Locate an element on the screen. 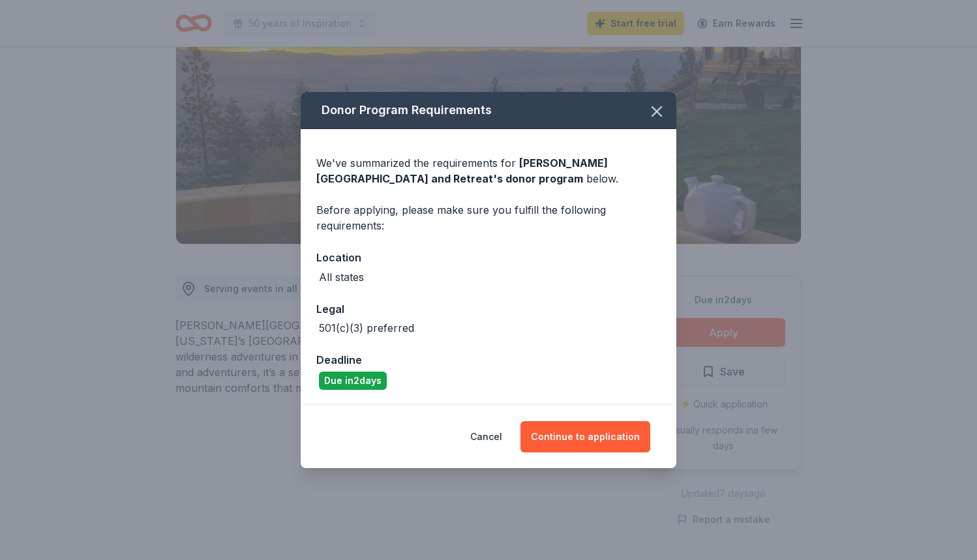 Image resolution: width=977 pixels, height=560 pixels. div: We've summarized the requirements for below. is located at coordinates (489, 171).